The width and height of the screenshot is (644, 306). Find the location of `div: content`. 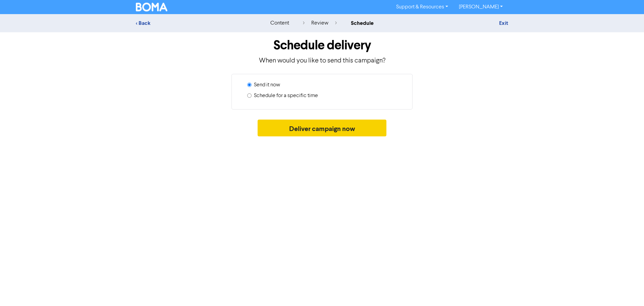

div: content is located at coordinates (279, 23).